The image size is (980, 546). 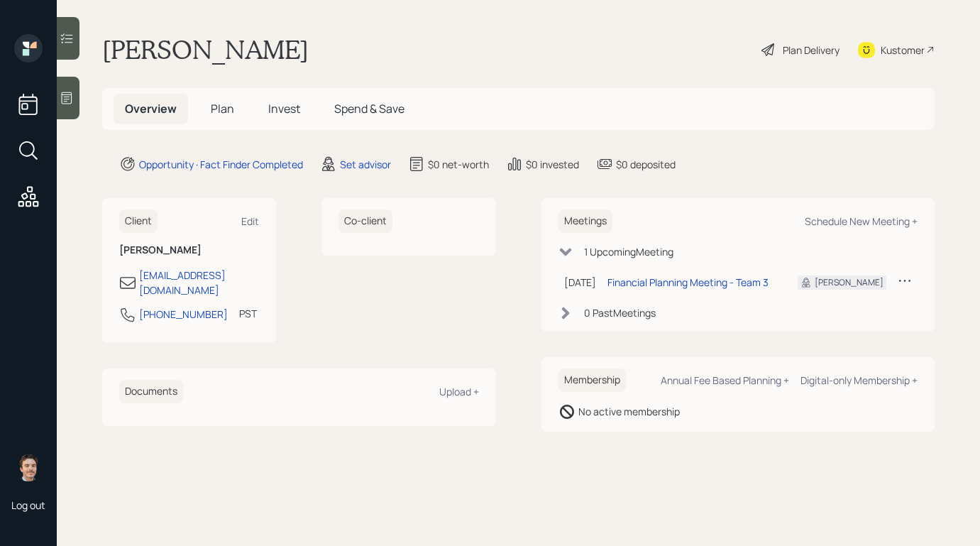 What do you see at coordinates (903, 50) in the screenshot?
I see `div: Kustomer` at bounding box center [903, 50].